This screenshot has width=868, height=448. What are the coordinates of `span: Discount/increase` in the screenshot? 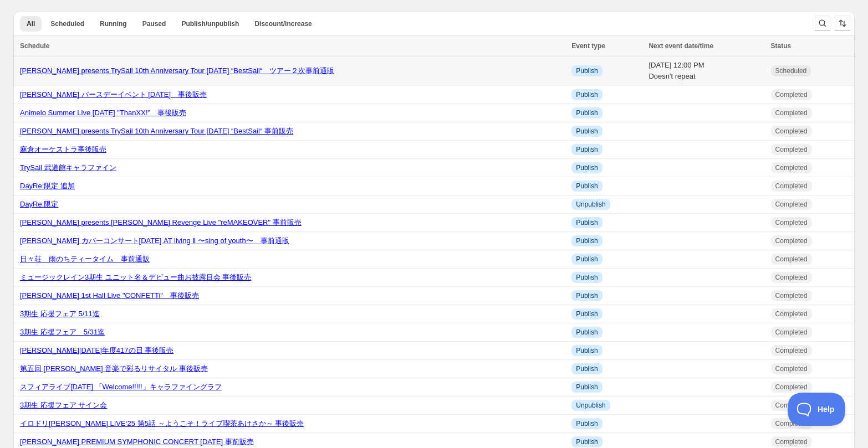 It's located at (282, 24).